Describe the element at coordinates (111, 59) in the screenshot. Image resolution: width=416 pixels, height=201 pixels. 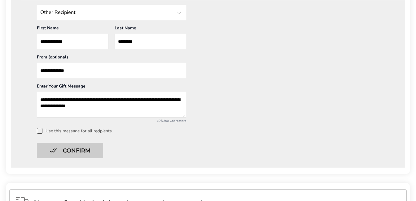
I see `div: From (optional)` at that location.